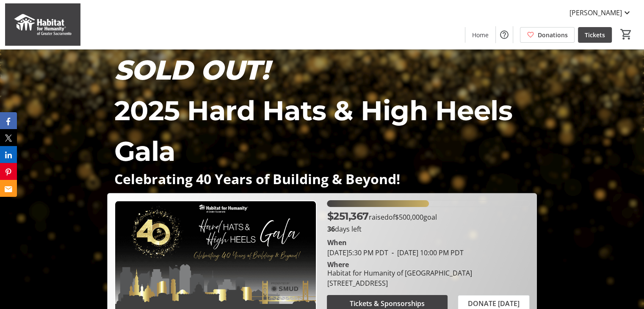  I want to click on p: 2025 Hard Hats & High Heels Gala, so click(322, 131).